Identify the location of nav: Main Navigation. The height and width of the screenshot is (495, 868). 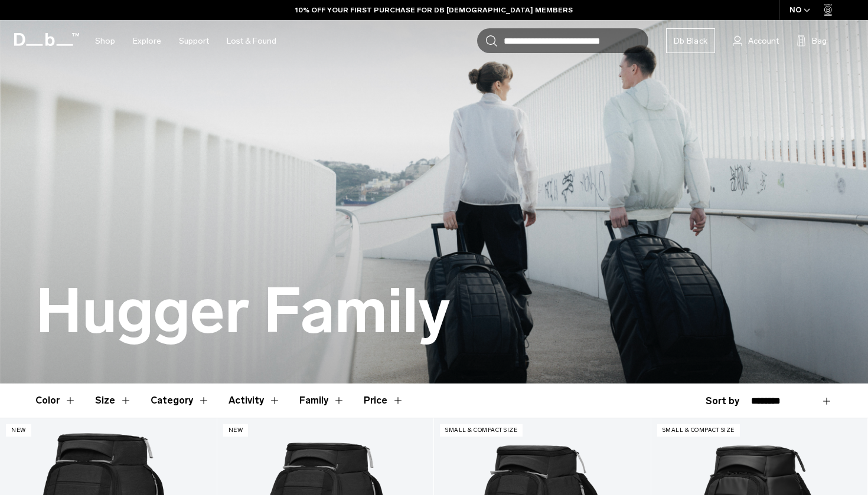
(186, 41).